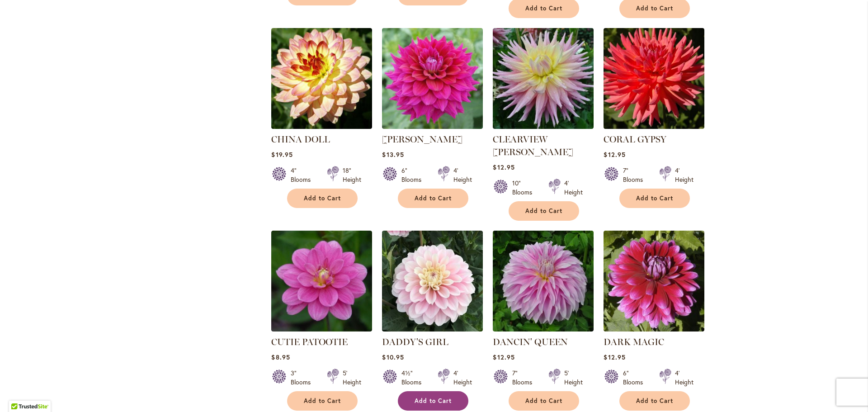  I want to click on img: CORAL GYPSY, so click(654, 79).